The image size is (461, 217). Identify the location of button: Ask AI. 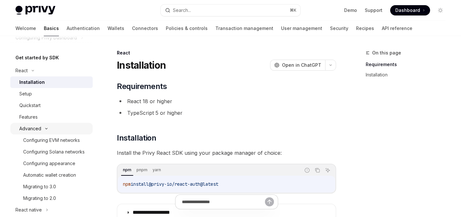
(328, 170).